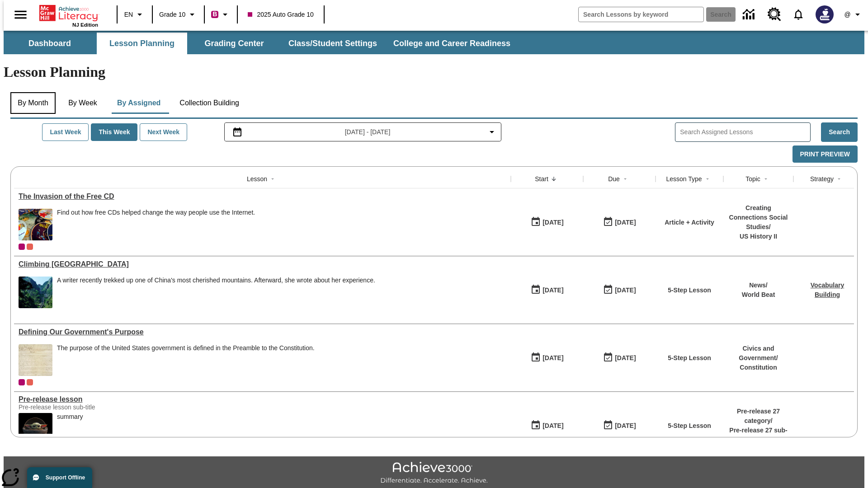 This screenshot has height=488, width=868. Describe the element at coordinates (775, 14) in the screenshot. I see `a: Resource Center, Will open in new tab` at that location.